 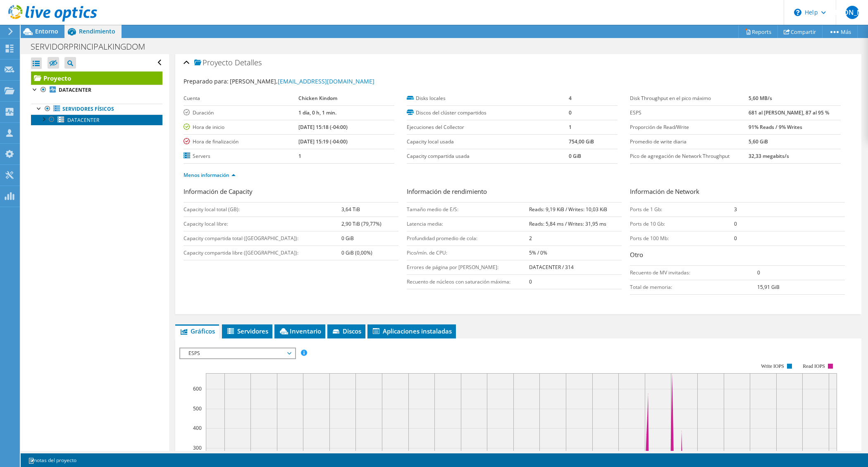 I want to click on b: 754,00 GiB, so click(x=581, y=141).